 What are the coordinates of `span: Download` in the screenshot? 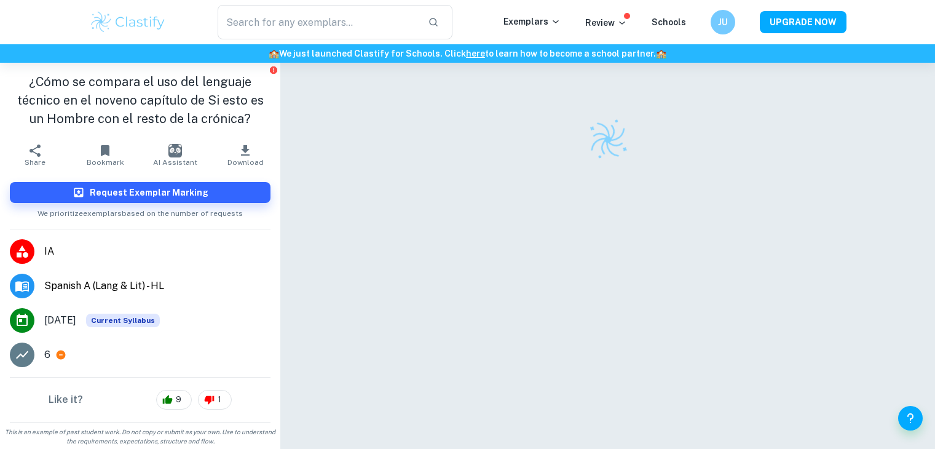 It's located at (245, 162).